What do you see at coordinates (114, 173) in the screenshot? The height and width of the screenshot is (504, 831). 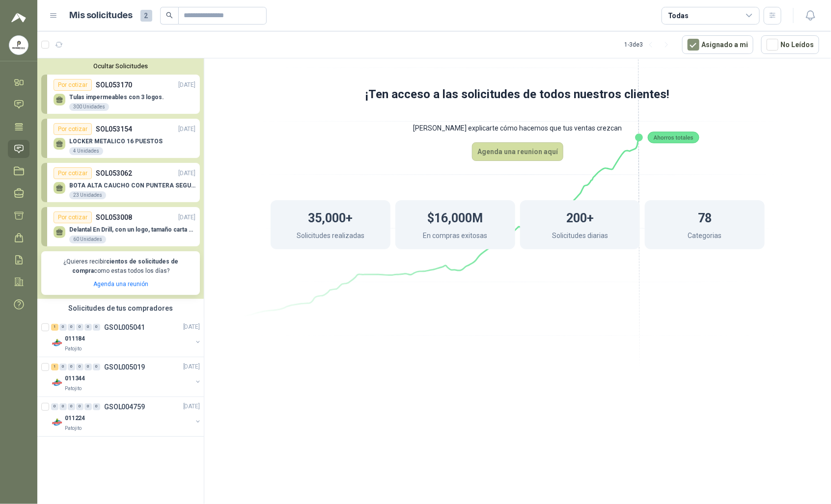 I see `p: SOL053062` at bounding box center [114, 173].